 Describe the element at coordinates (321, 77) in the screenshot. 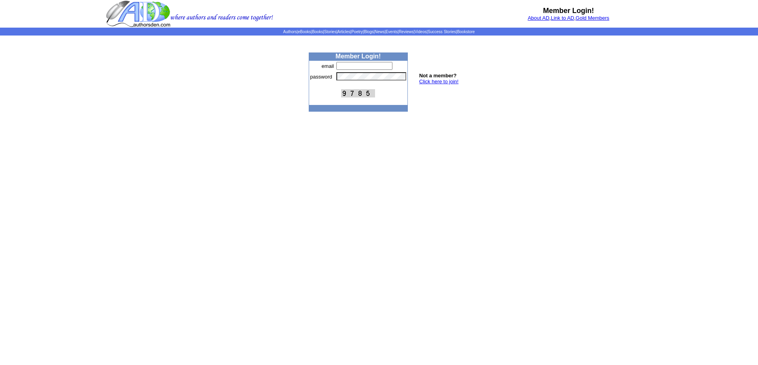

I see `font: password` at that location.